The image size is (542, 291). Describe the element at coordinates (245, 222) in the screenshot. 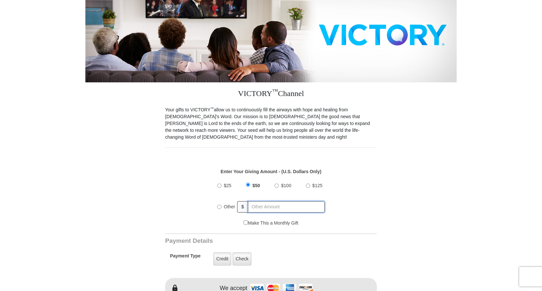

I see `input: Make This a Monthly Gift` at that location.